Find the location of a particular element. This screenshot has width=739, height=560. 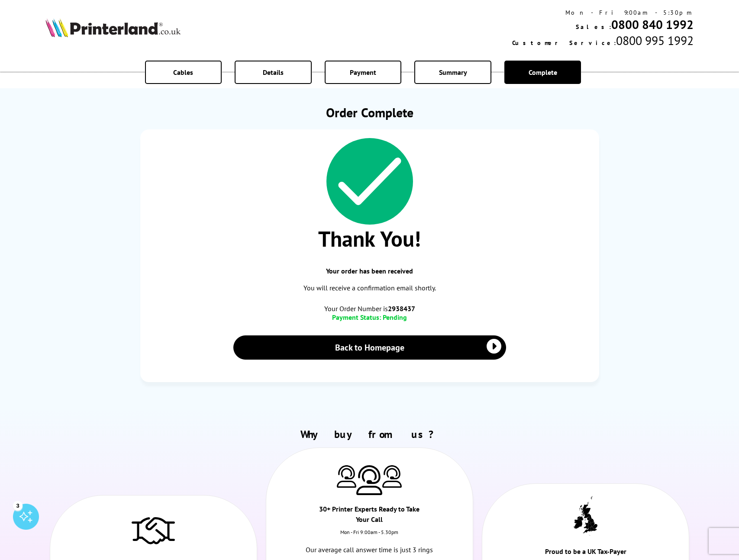

span: Cables is located at coordinates (183, 72).